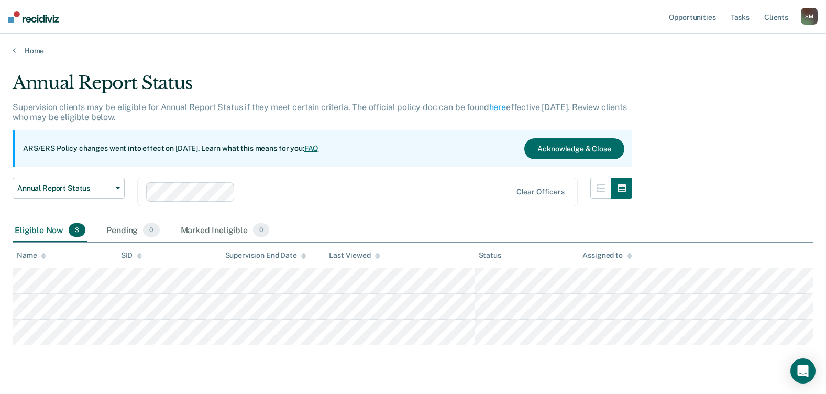 This screenshot has width=826, height=394. I want to click on div: Last Viewed, so click(354, 255).